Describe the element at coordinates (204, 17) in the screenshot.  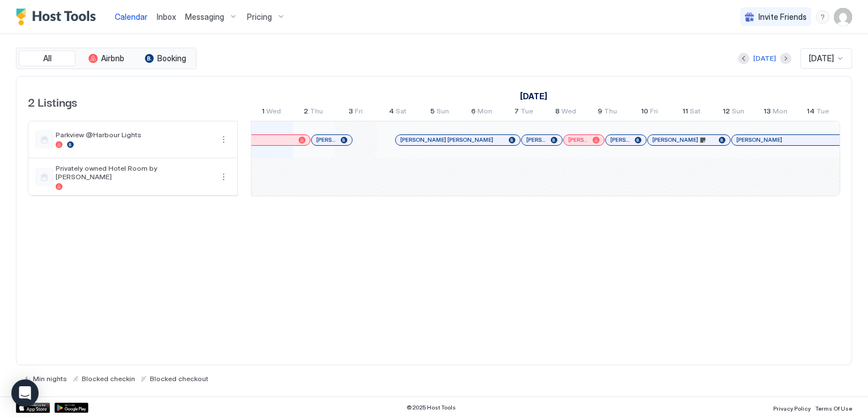
I see `span: Messaging` at that location.